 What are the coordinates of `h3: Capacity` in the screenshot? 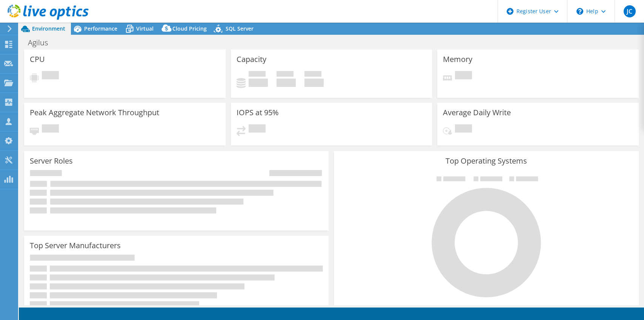 It's located at (251, 59).